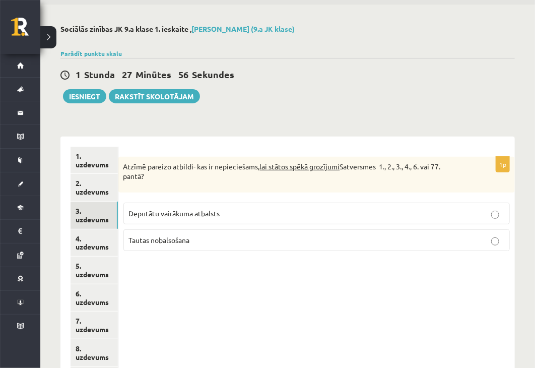 The height and width of the screenshot is (368, 535). Describe the element at coordinates (300, 166) in the screenshot. I see `u: lai stātos spēkā grozījumi` at that location.